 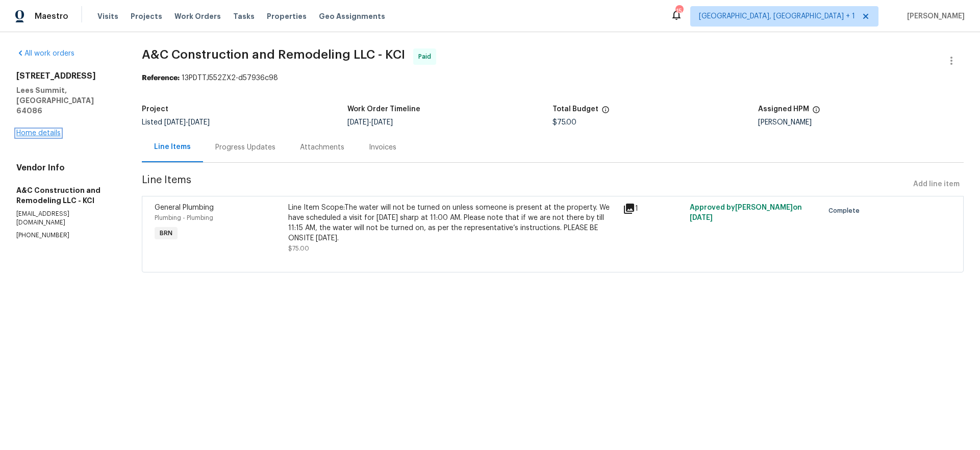 What do you see at coordinates (245, 148) in the screenshot?
I see `div: Progress Updates` at bounding box center [245, 148].